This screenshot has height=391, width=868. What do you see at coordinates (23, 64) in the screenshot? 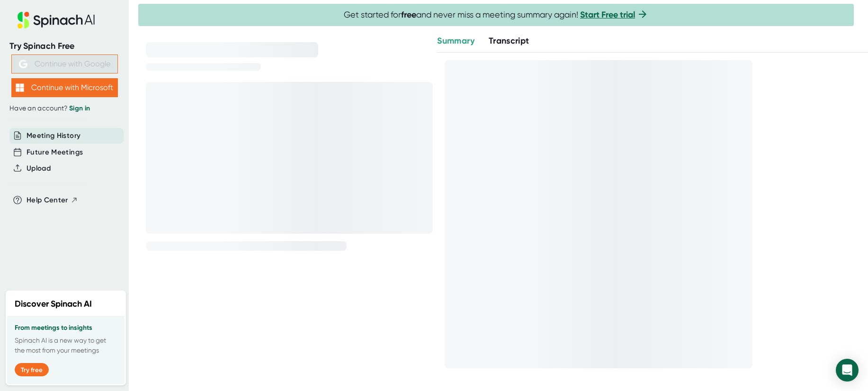
I see `img: Aehbyd4JwY73AAAAAElFTkSuQmCC` at bounding box center [23, 64].